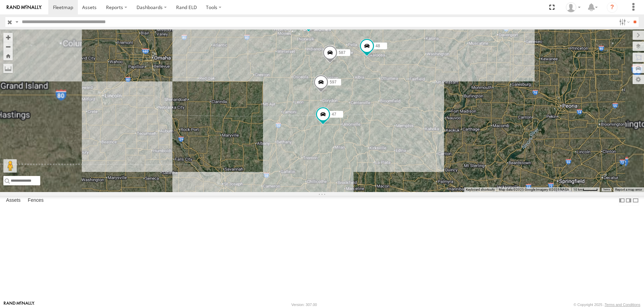 The height and width of the screenshot is (308, 644). I want to click on label: Assets, so click(13, 200).